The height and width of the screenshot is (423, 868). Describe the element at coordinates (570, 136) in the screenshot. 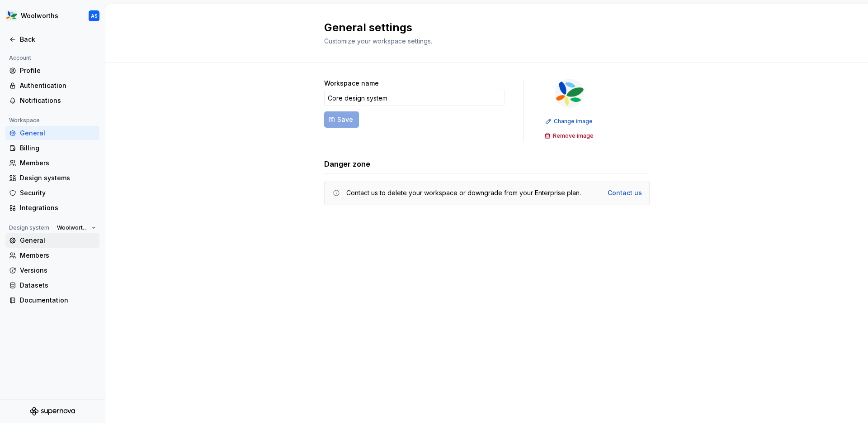

I see `button: Remove image` at that location.